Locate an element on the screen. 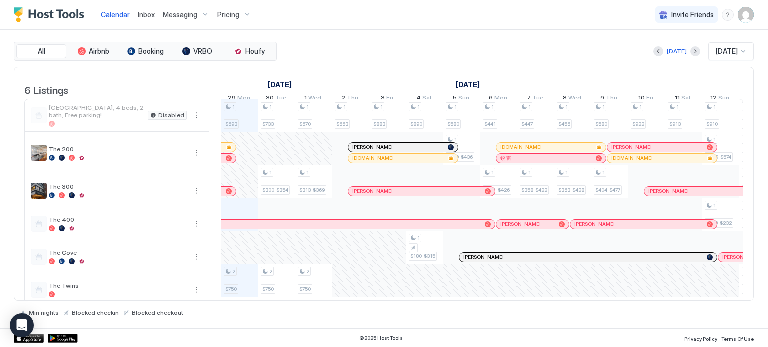  button: Airbnb is located at coordinates (93, 51).